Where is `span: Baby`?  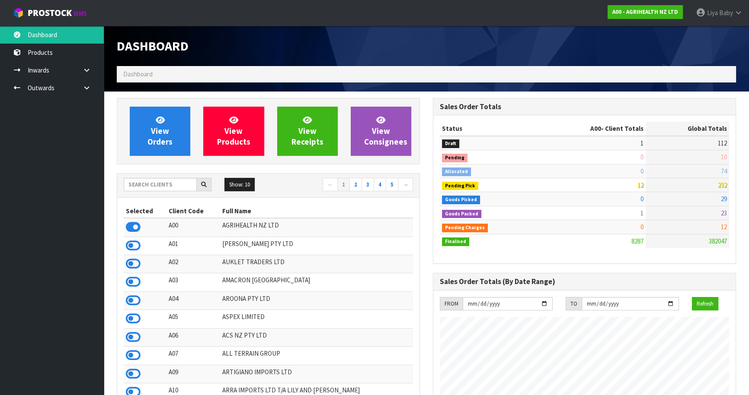
span: Baby is located at coordinates (726, 13).